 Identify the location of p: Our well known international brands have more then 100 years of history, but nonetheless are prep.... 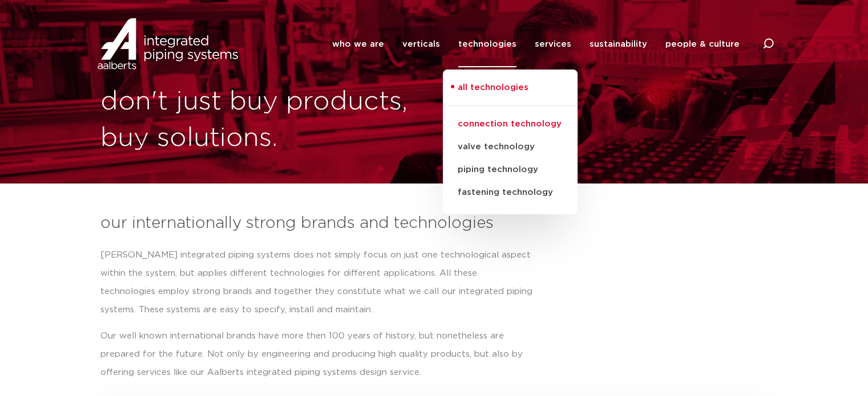
(317, 355).